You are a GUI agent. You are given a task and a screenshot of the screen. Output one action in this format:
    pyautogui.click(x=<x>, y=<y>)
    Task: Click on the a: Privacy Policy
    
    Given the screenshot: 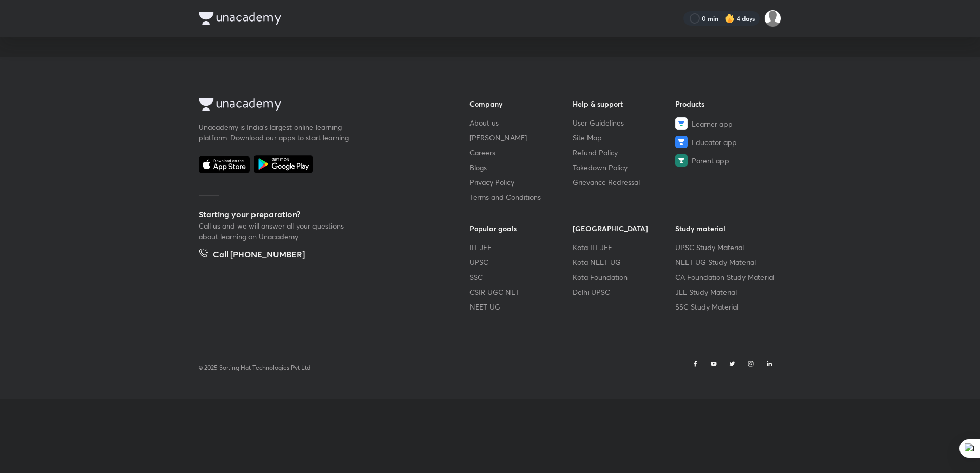 What is the action you would take?
    pyautogui.click(x=521, y=182)
    